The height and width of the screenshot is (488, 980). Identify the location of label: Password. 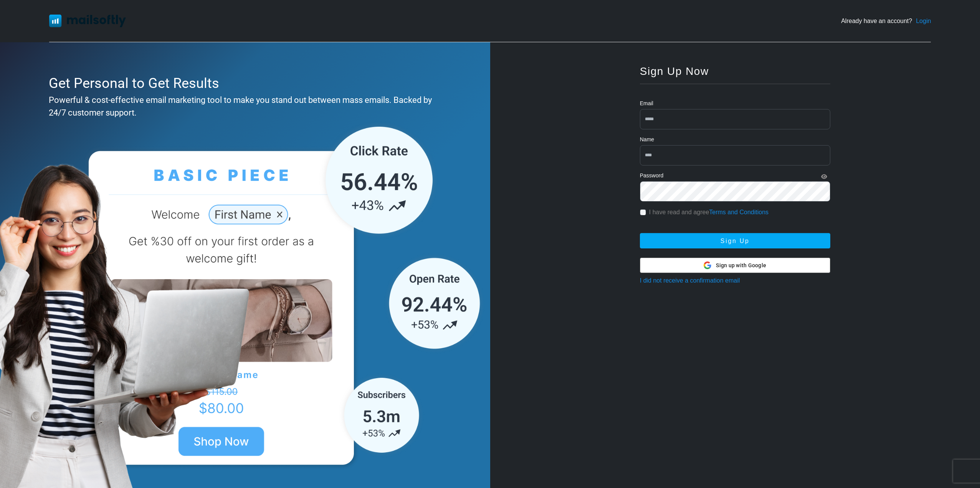
(651, 175).